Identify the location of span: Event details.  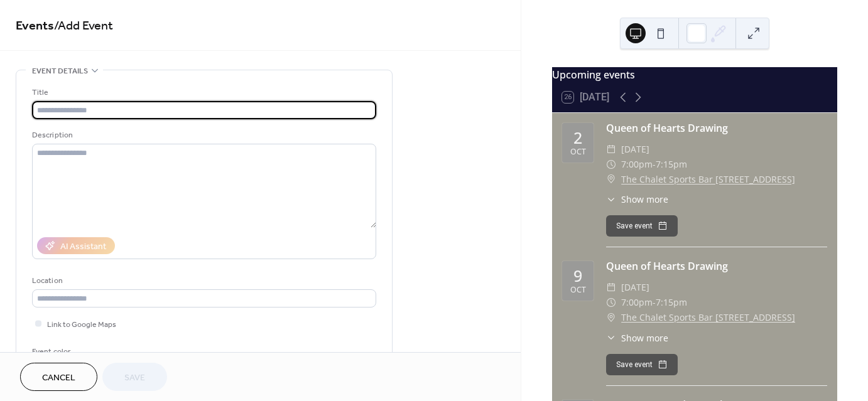
(60, 71).